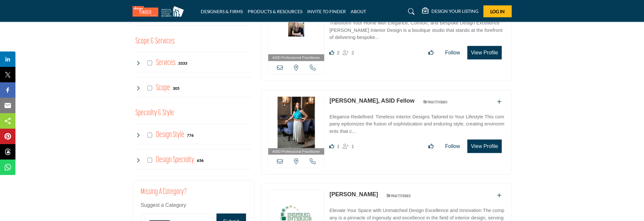 Image resolution: width=644 pixels, height=221 pixels. Describe the element at coordinates (150, 63) in the screenshot. I see `input: Select Services checkbox` at that location.